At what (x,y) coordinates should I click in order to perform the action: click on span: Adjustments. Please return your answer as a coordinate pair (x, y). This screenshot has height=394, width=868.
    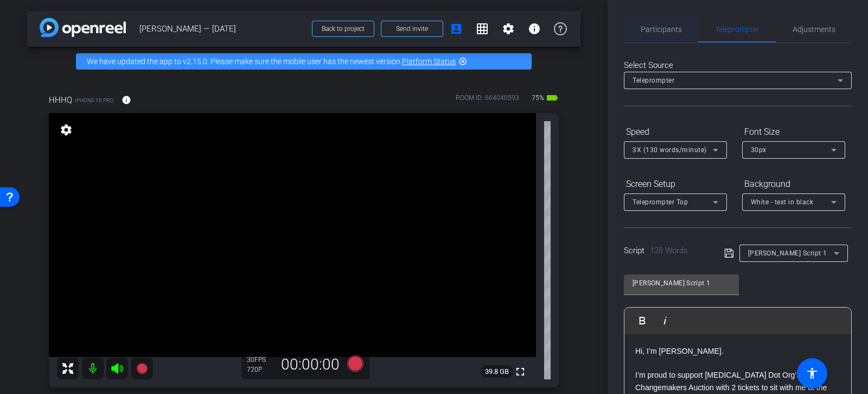
    Looking at the image, I should click on (814, 30).